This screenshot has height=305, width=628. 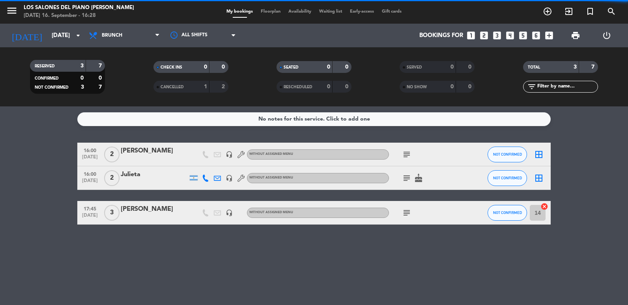 What do you see at coordinates (12, 12) in the screenshot?
I see `button: menu` at bounding box center [12, 12].